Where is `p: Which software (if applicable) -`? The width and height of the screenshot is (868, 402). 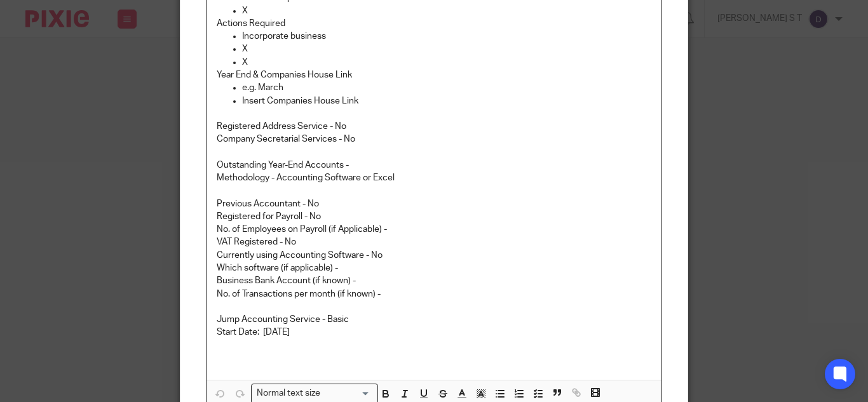
p: Which software (if applicable) - is located at coordinates (434, 268).